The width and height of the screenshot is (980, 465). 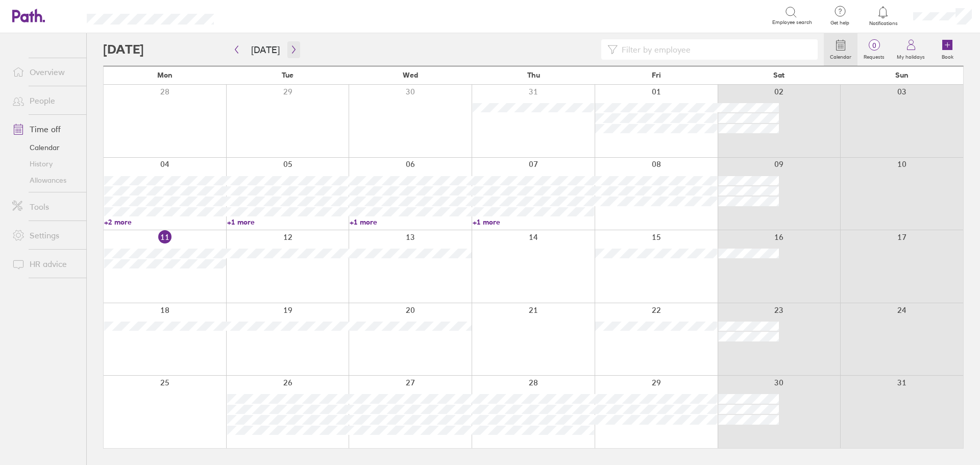 What do you see at coordinates (45, 72) in the screenshot?
I see `a: Overview` at bounding box center [45, 72].